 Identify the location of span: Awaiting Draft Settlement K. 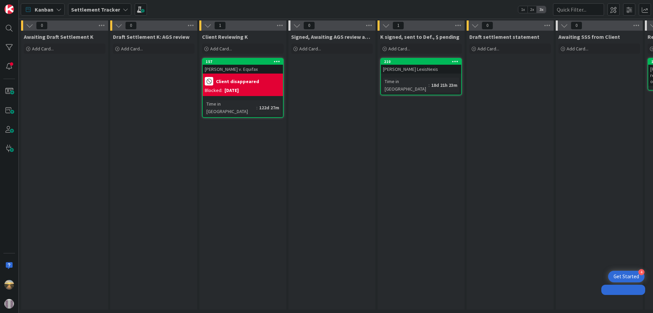
(59, 37).